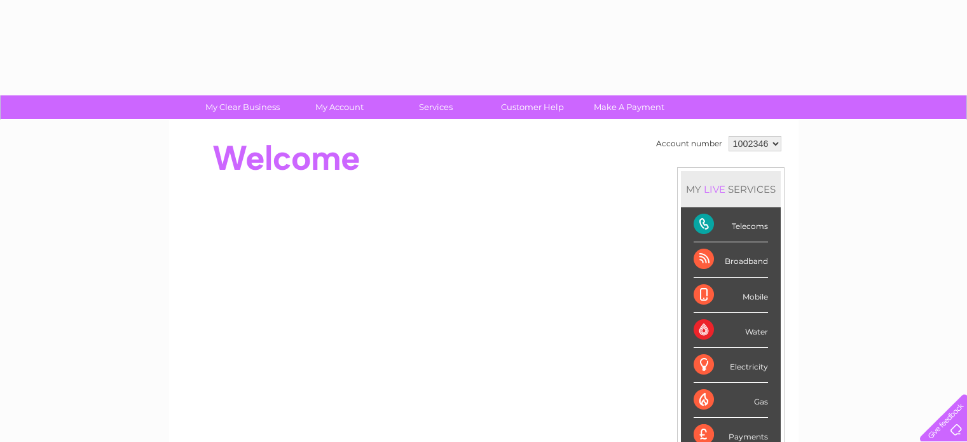 This screenshot has height=442, width=967. I want to click on div: Gas, so click(730, 400).